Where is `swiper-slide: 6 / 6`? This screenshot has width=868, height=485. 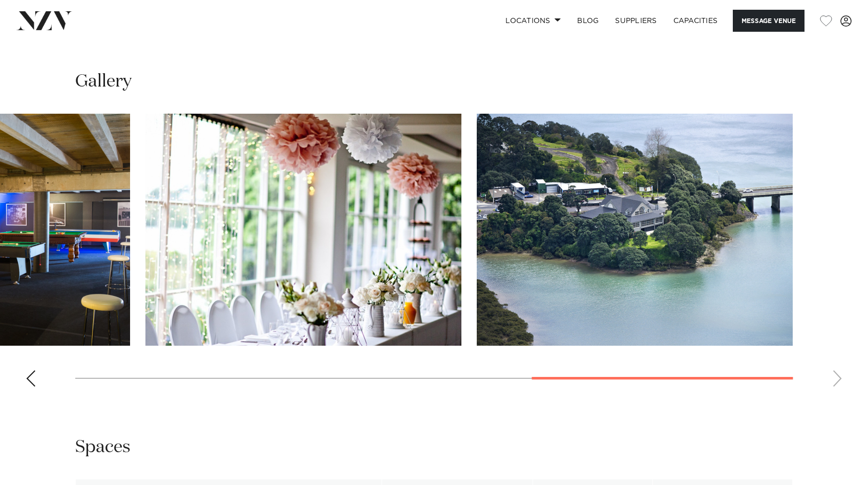
swiper-slide: 6 / 6 is located at coordinates (635, 229).